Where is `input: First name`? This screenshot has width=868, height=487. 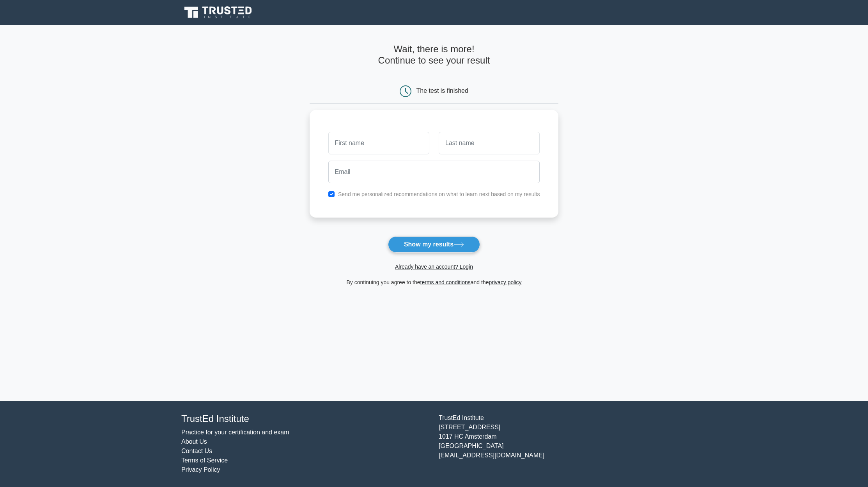 input: First name is located at coordinates (379, 143).